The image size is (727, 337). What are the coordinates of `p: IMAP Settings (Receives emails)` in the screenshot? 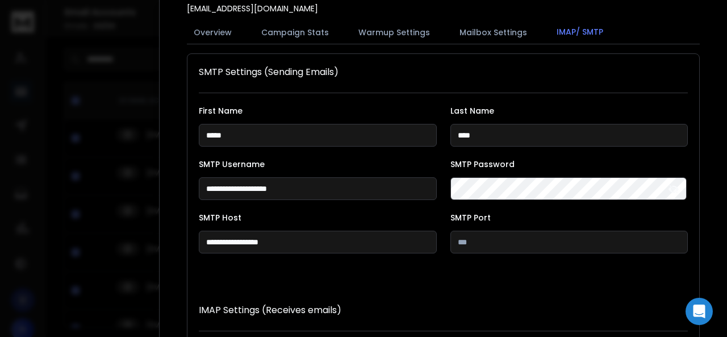 It's located at (443, 310).